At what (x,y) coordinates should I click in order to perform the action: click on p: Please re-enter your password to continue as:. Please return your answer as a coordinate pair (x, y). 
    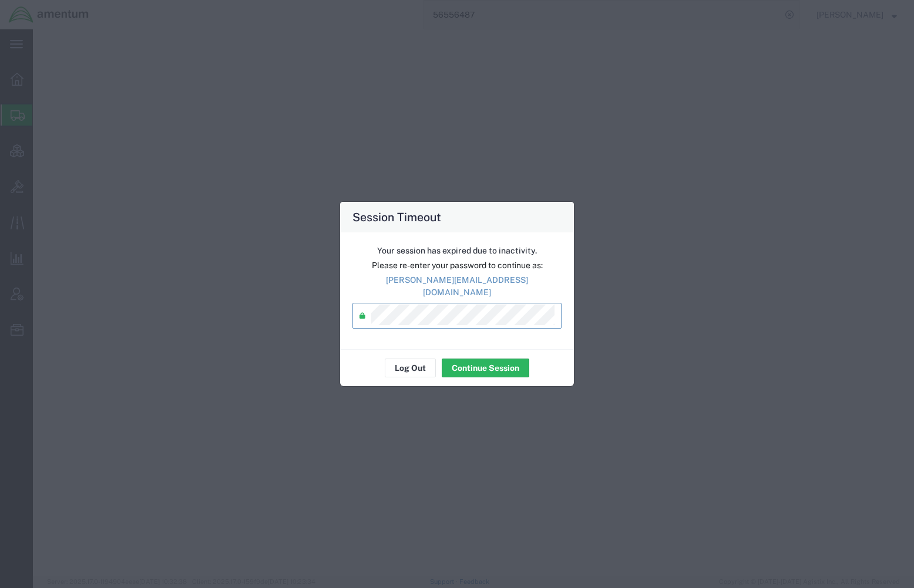
    Looking at the image, I should click on (457, 266).